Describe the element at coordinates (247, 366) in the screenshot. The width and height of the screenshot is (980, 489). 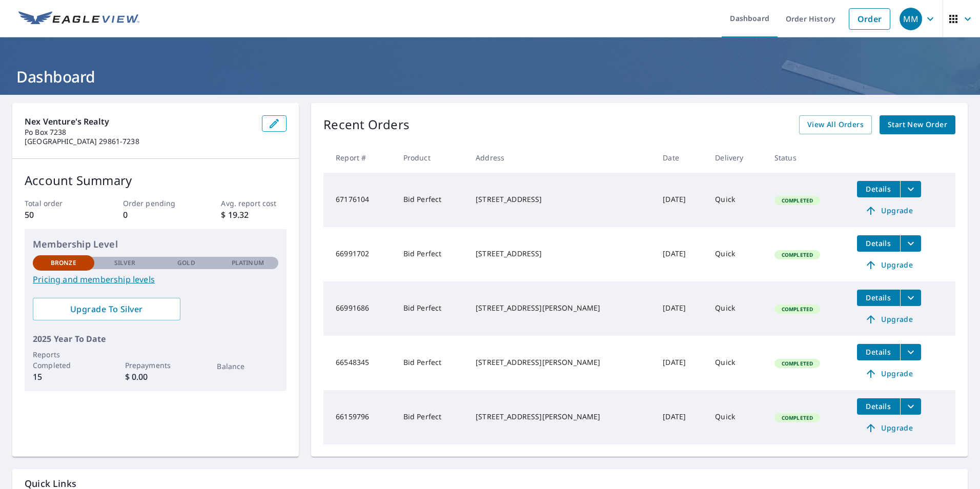
I see `p: Balance` at that location.